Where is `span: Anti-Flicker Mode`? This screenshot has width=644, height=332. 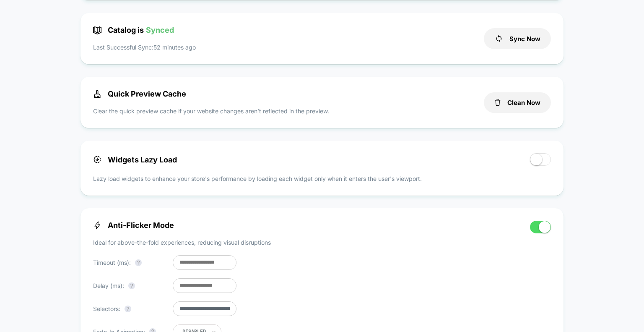 span: Anti-Flicker Mode is located at coordinates (133, 225).